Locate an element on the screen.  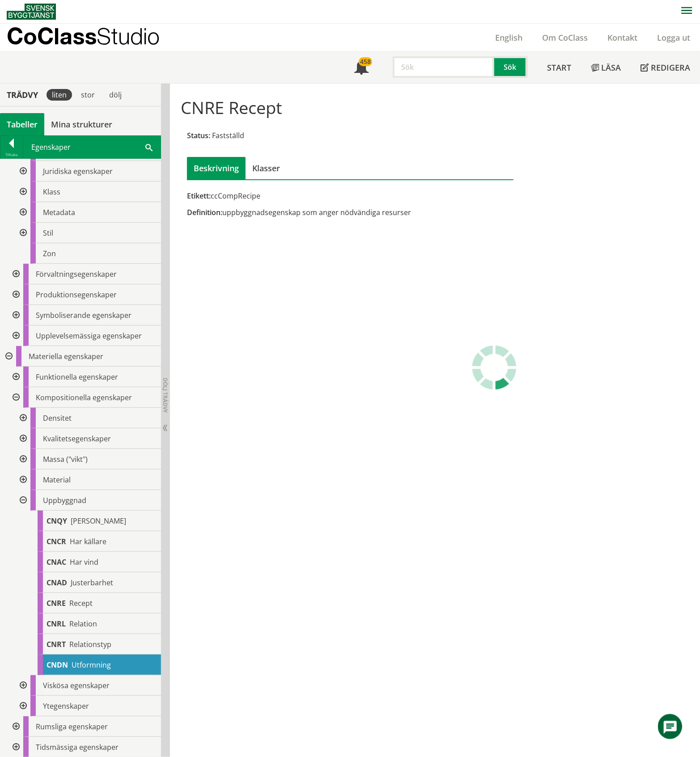
span: CNQY is located at coordinates (57, 521).